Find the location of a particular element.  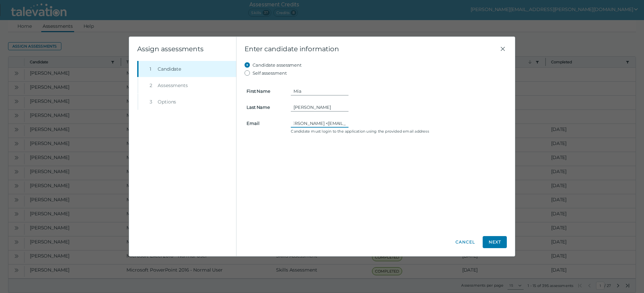

button: Cancel is located at coordinates (466, 243).